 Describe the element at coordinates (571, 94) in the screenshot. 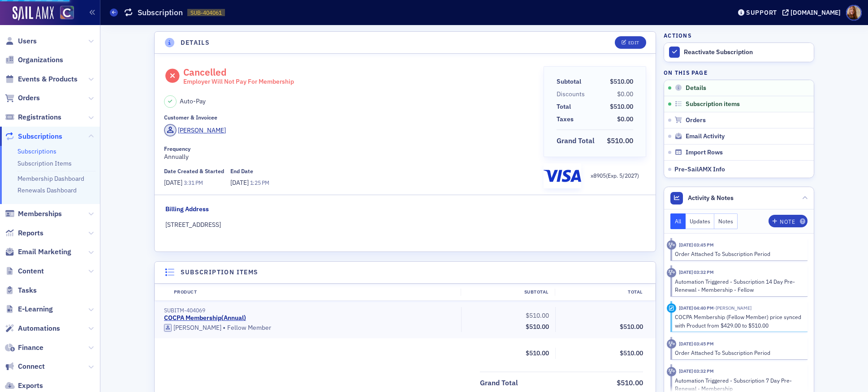

I see `div: Discounts` at that location.